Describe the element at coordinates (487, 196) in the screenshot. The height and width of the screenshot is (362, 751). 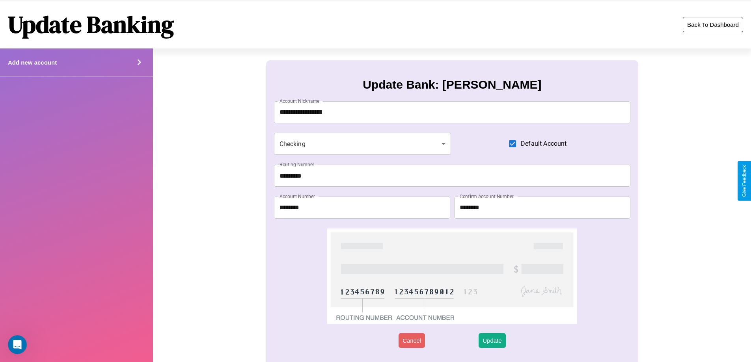
I see `label: Confirm Account Number` at that location.